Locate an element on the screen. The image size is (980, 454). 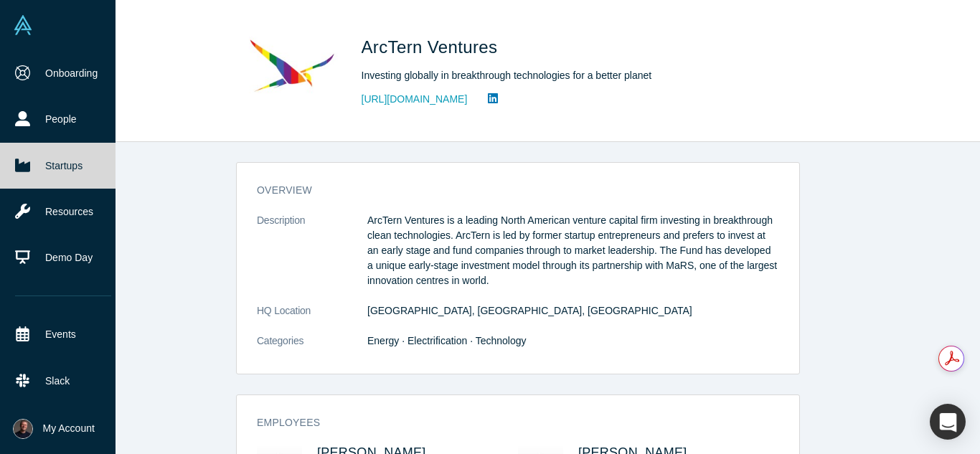
span: My Account is located at coordinates (69, 429).